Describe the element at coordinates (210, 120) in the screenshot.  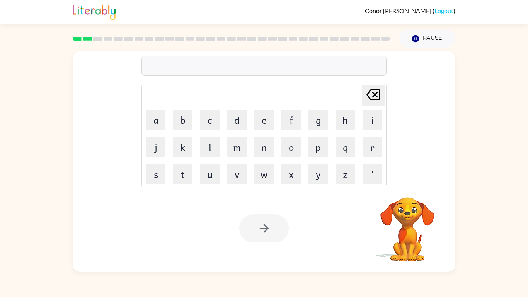
I see `button: c` at that location.